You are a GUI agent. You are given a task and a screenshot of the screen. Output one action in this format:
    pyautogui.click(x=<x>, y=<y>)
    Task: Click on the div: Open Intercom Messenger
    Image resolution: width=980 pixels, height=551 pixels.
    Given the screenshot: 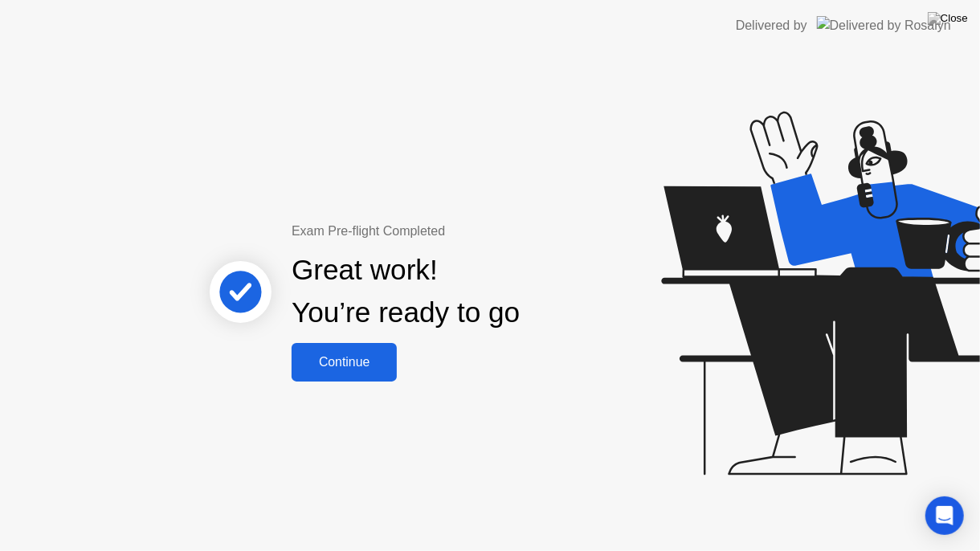 What is the action you would take?
    pyautogui.click(x=945, y=516)
    